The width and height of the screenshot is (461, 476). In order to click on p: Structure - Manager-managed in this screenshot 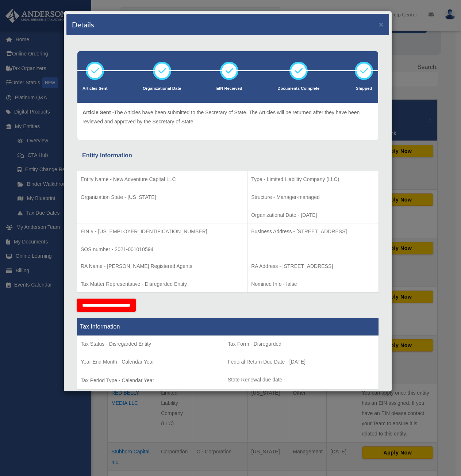, I will do `click(313, 197)`.